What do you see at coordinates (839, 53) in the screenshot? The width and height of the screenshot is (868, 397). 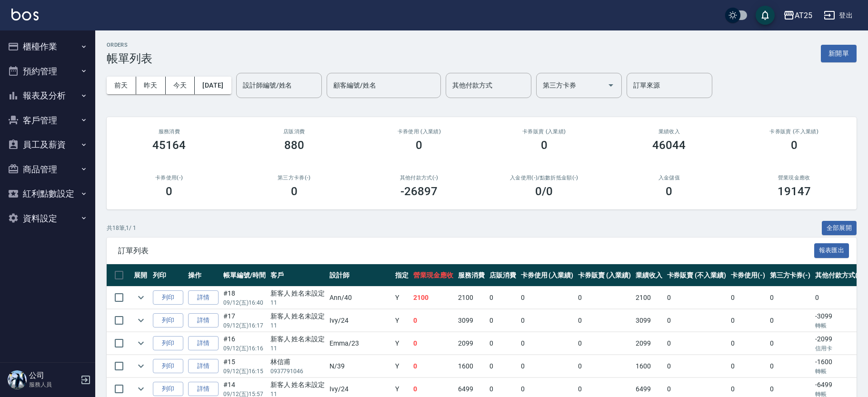 I see `a: 新開單` at bounding box center [839, 53].